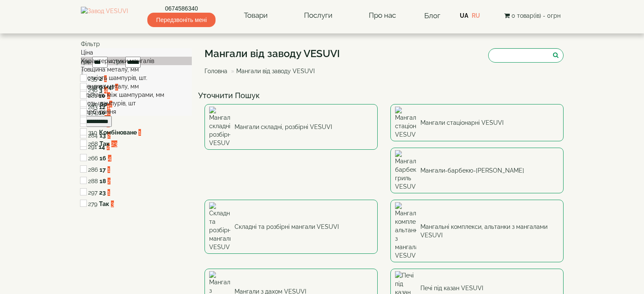  I want to click on img: Мангальні комплекси, альтанки з мангалами VESUVI, so click(406, 231).